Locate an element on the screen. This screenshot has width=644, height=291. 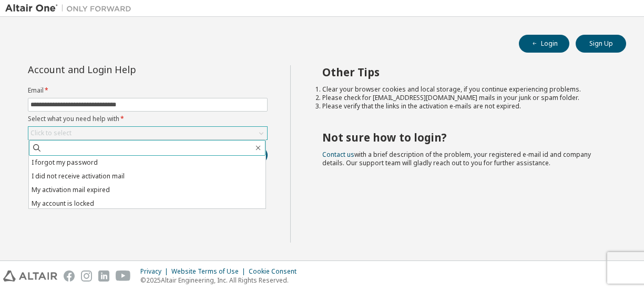
img: altair_logo.svg is located at coordinates (30, 276).